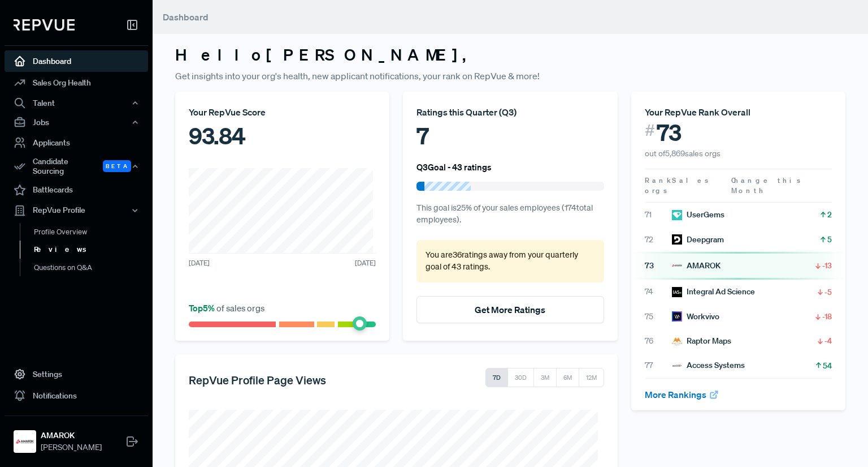 Image resolution: width=868 pixels, height=467 pixels. I want to click on span: -4, so click(828, 340).